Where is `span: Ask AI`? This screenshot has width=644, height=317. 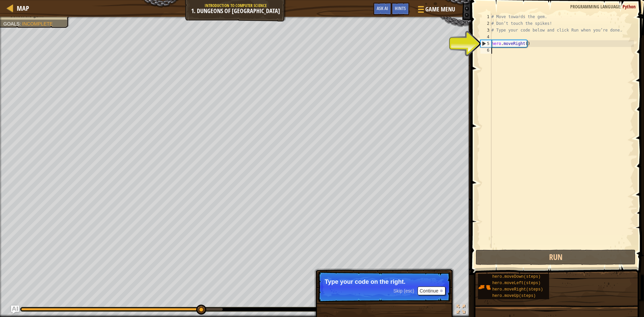
span: Ask AI is located at coordinates (382, 8).